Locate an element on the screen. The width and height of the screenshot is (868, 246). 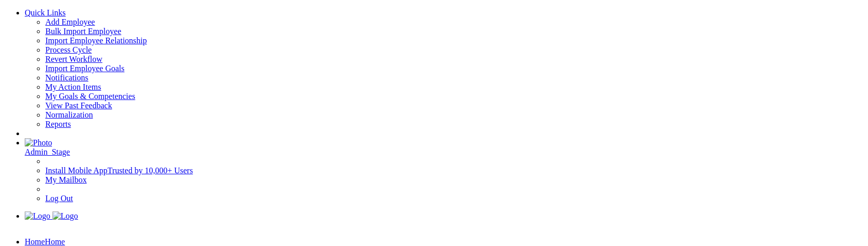
a: Import Employee Relationship is located at coordinates (96, 40).